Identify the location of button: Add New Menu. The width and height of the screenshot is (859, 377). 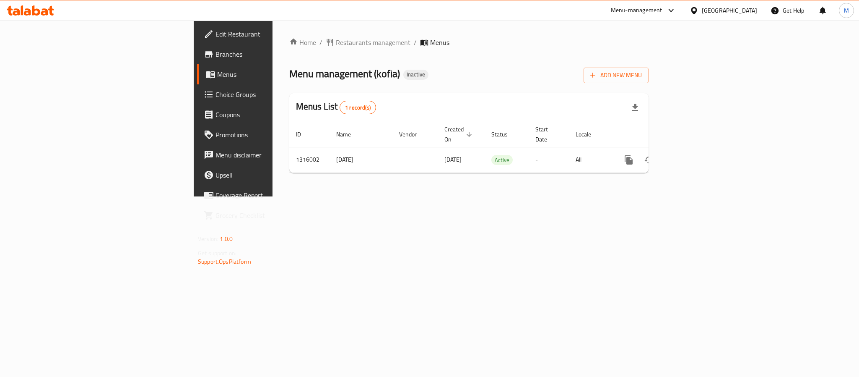
(616, 75).